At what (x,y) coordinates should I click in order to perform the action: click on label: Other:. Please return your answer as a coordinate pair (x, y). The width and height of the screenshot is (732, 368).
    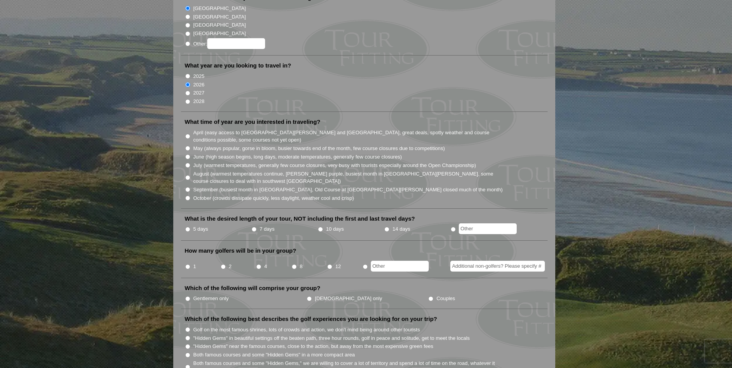
    Looking at the image, I should click on (229, 44).